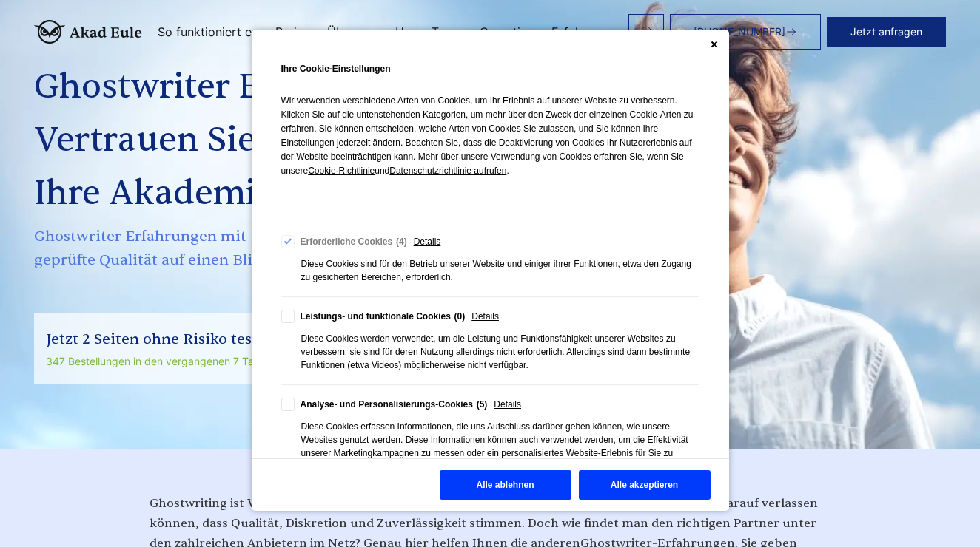  I want to click on div: 0, so click(459, 317).